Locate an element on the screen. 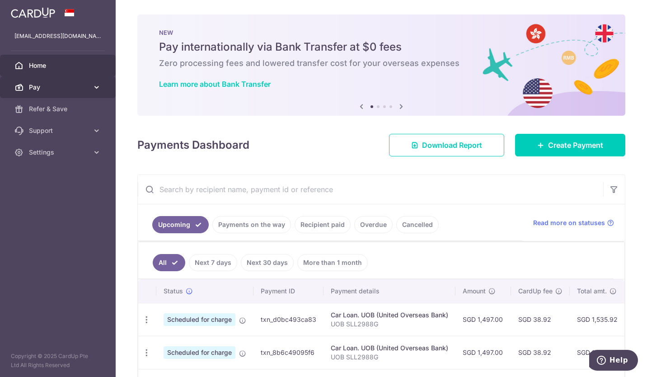 This screenshot has width=647, height=377. a: Recipient paid is located at coordinates (323, 225).